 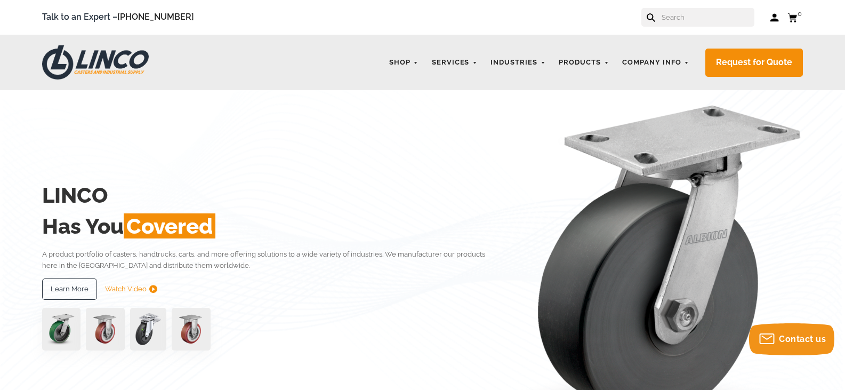 What do you see at coordinates (792, 339) in the screenshot?
I see `button: Contact us` at bounding box center [792, 339].